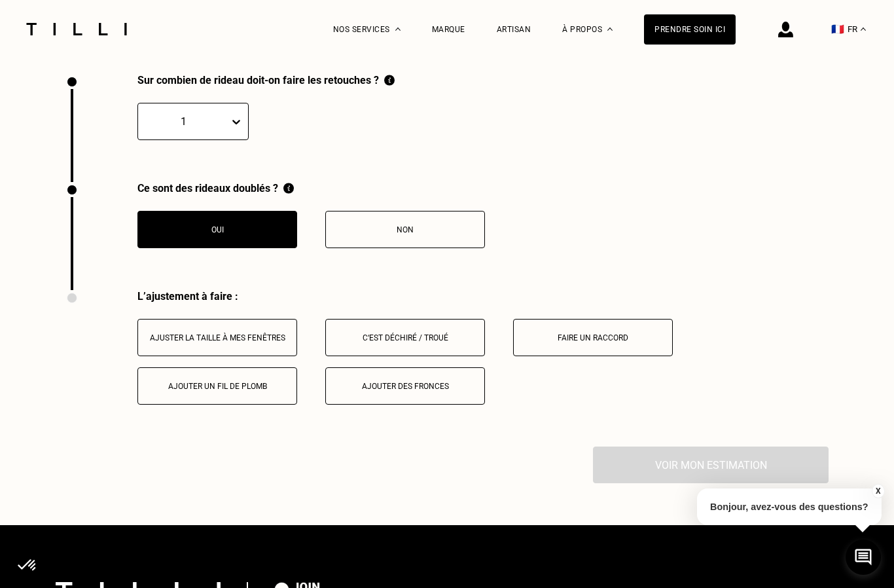  What do you see at coordinates (405, 386) in the screenshot?
I see `button: Ajouter des fronces` at bounding box center [405, 386].